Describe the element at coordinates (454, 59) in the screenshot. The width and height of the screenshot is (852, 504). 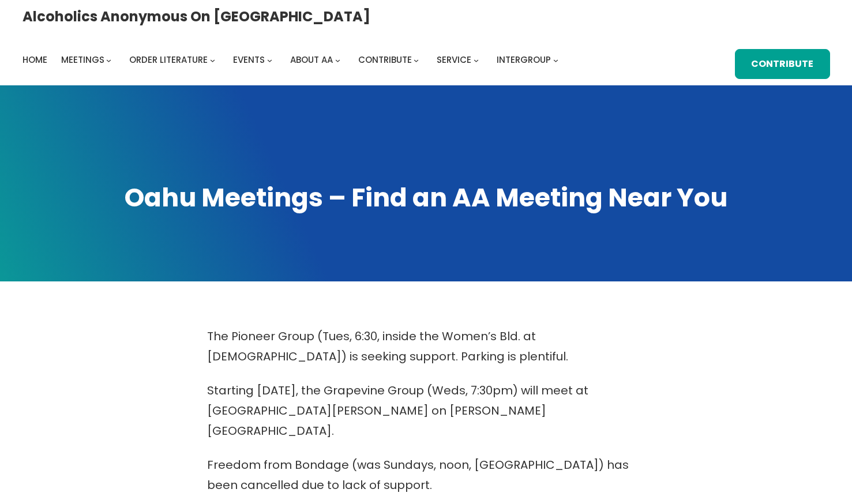
I see `span: Service` at that location.